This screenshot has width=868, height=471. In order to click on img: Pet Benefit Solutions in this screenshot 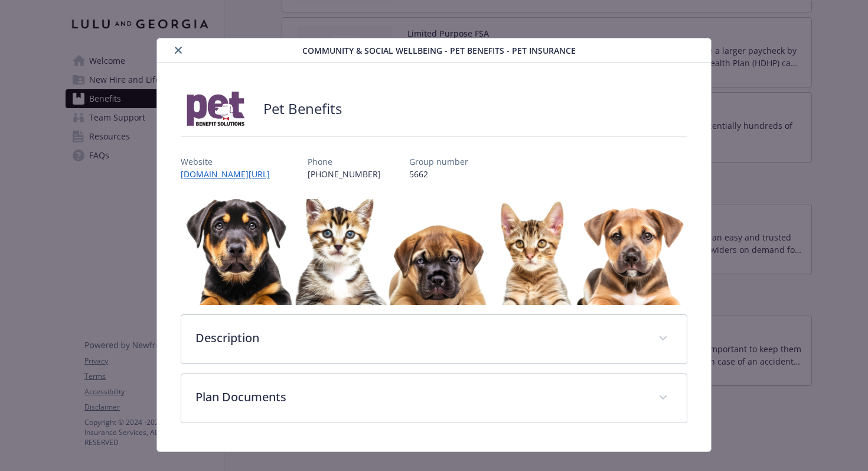, I will do `click(216, 109)`.